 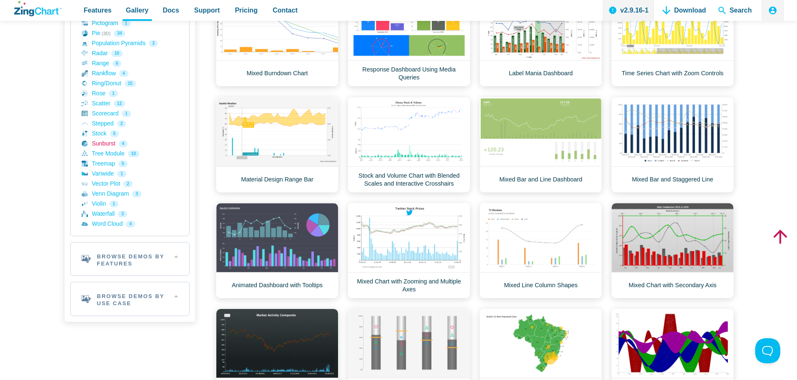 What do you see at coordinates (409, 145) in the screenshot?
I see `a: Stock and Volume Chart with Blended Scales and Interactive Crosshairs` at bounding box center [409, 145].